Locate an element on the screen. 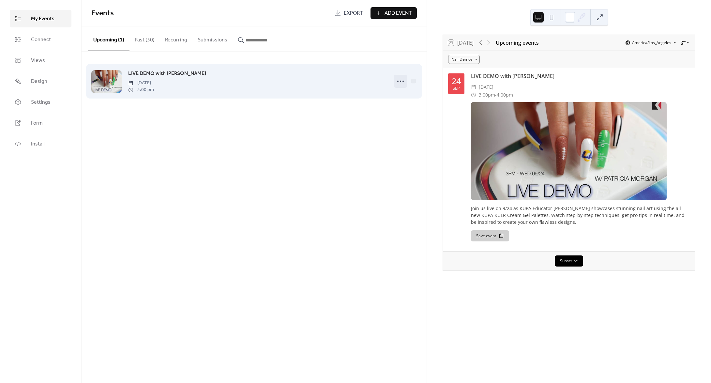  a: Add Event is located at coordinates (394, 13).